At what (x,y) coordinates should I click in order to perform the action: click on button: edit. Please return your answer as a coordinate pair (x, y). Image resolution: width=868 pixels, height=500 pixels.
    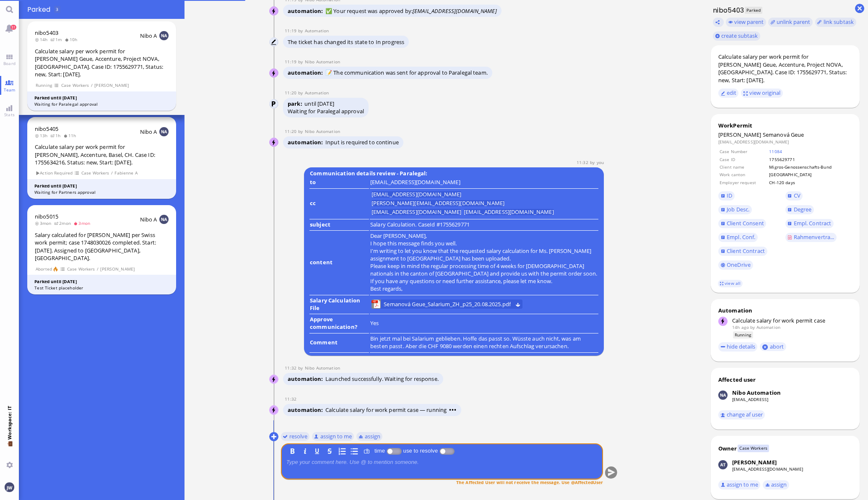
    Looking at the image, I should click on (728, 93).